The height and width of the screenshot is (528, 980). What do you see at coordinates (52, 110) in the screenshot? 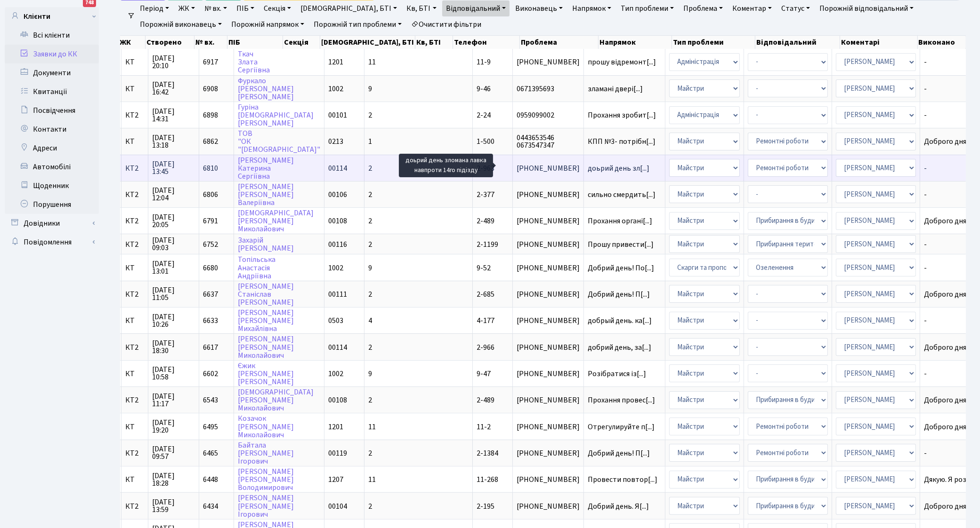
I see `a: Посвідчення` at bounding box center [52, 110].